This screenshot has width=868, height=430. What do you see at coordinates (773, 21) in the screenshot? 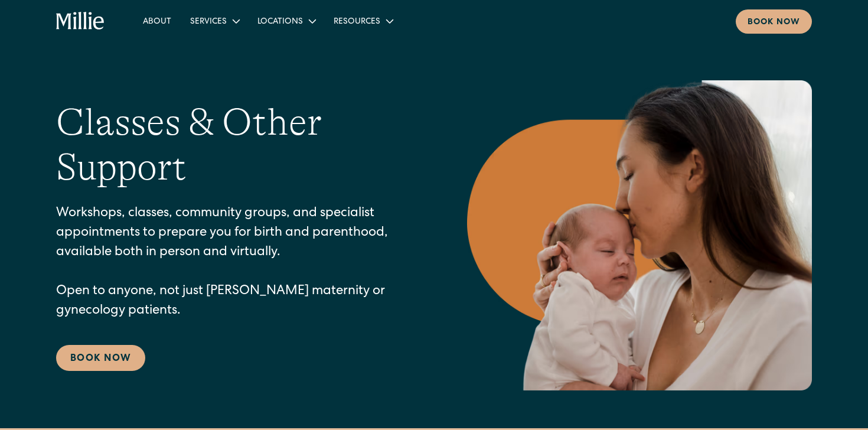
I see `a: Book now` at bounding box center [773, 21].